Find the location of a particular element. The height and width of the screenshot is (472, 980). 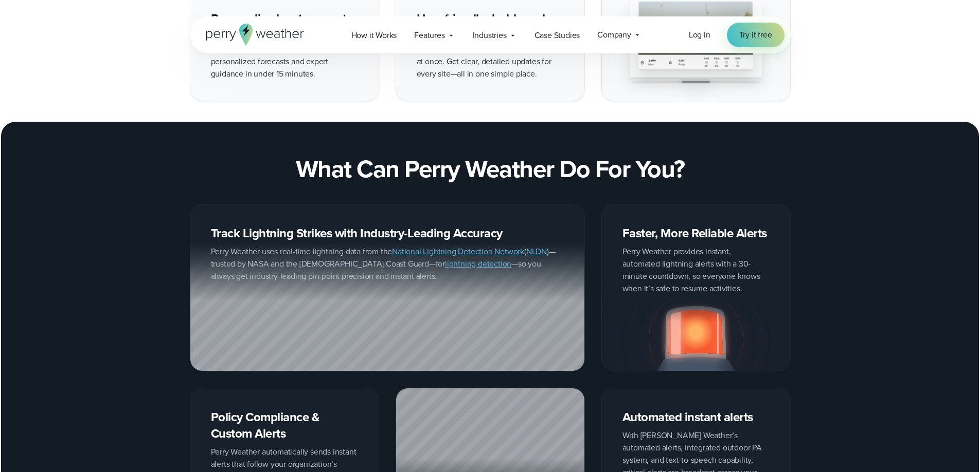

h2: What Can Perry Weather Do For You? is located at coordinates (490, 169).